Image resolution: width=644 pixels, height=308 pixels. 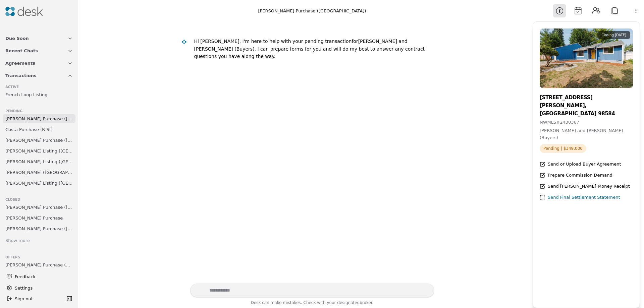 What do you see at coordinates (586, 122) in the screenshot?
I see `div: NWMLS # 2430367` at bounding box center [586, 122].